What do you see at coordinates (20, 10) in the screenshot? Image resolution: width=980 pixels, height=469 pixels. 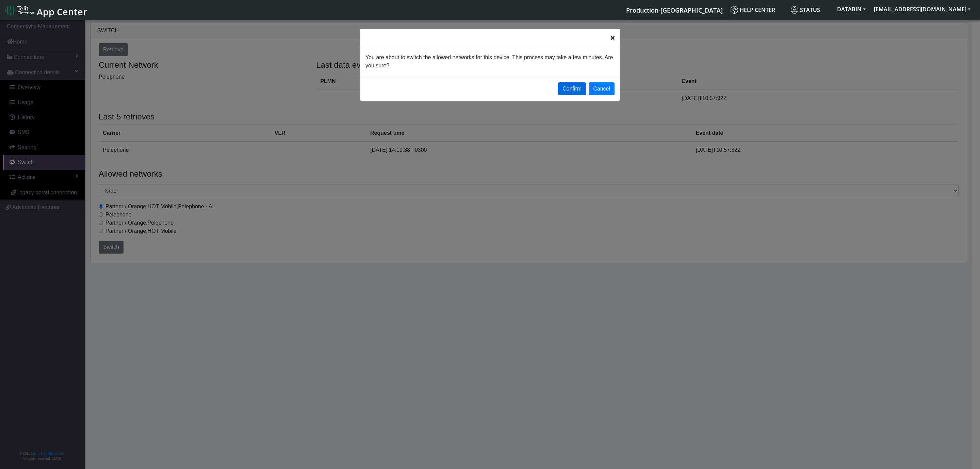 I see `img: logo-telit-cinterion-gw-new.png` at bounding box center [20, 10].